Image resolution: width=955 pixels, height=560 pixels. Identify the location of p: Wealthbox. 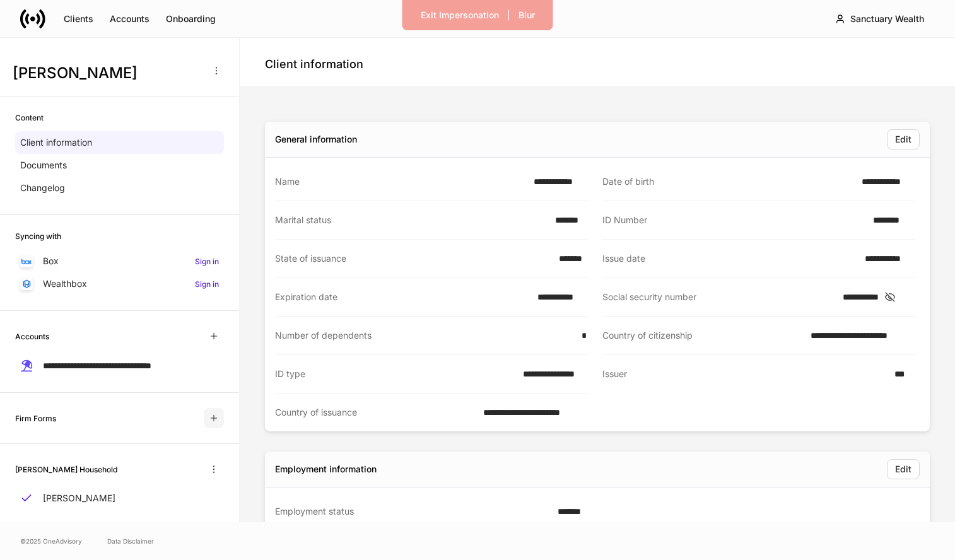
(65, 284).